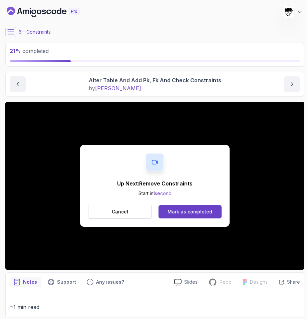 The height and width of the screenshot is (319, 307). I want to click on button: Cancel, so click(120, 212).